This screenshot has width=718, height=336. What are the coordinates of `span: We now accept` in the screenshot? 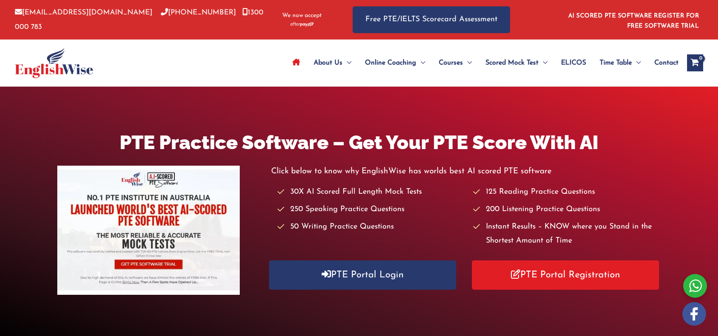 It's located at (302, 16).